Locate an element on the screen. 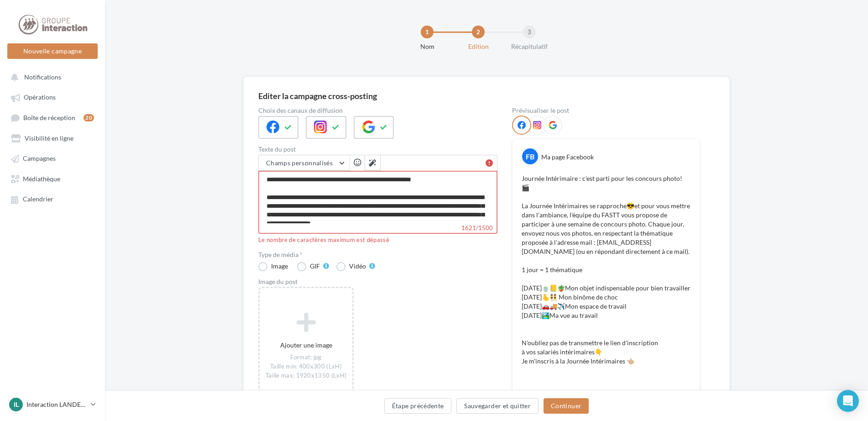 Image resolution: width=868 pixels, height=421 pixels. button: Continuer is located at coordinates (566, 406).